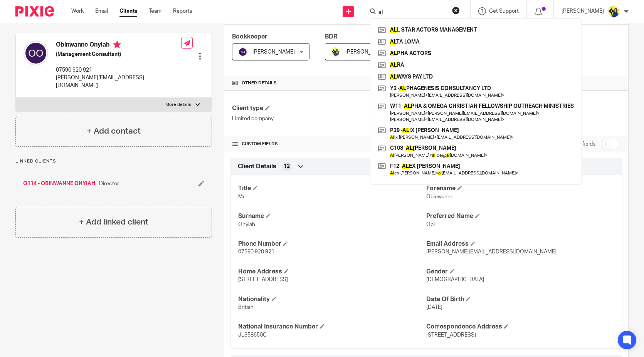  I want to click on a: Team, so click(155, 11).